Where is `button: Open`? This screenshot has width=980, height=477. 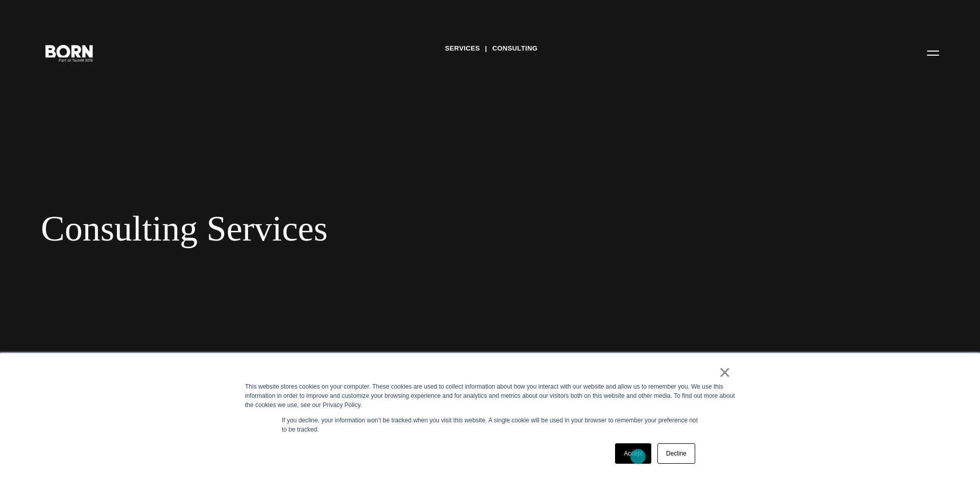 button: Open is located at coordinates (934, 52).